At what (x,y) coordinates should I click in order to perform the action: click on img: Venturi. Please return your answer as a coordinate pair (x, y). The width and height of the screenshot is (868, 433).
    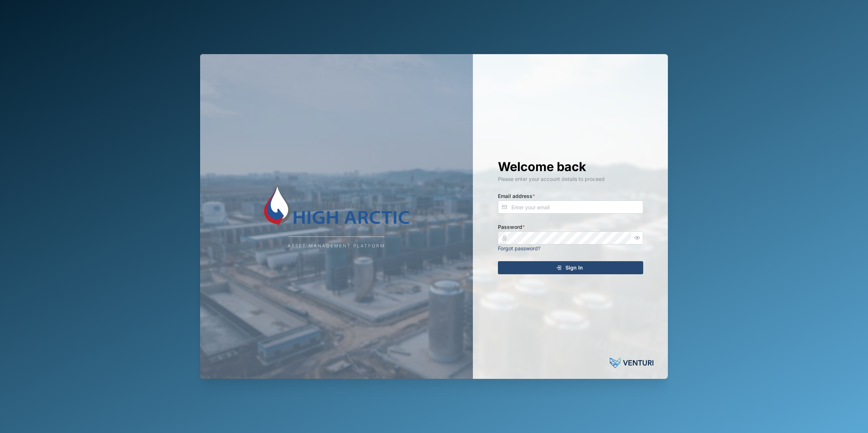
    Looking at the image, I should click on (631, 363).